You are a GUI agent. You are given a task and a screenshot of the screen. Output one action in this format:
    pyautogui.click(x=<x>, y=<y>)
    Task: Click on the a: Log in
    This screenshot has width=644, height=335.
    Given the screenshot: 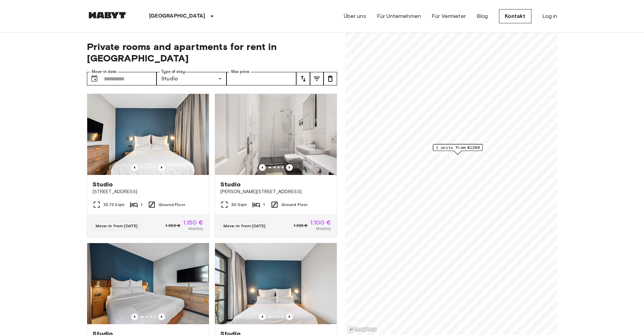 What is the action you would take?
    pyautogui.click(x=549, y=16)
    